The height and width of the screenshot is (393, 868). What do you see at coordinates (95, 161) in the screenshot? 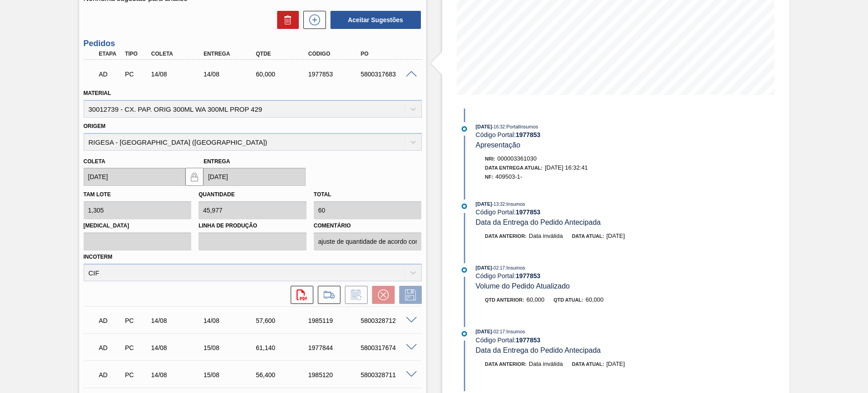
I see `label: Coleta` at bounding box center [95, 161].